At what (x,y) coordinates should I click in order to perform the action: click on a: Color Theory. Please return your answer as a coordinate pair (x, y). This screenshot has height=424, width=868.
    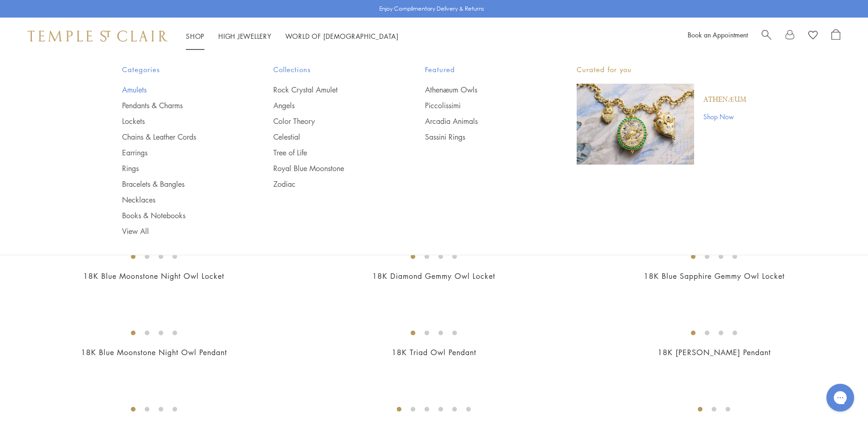
    Looking at the image, I should click on (330, 121).